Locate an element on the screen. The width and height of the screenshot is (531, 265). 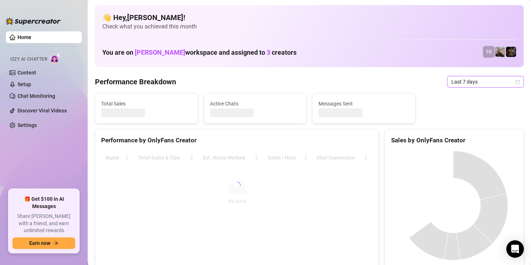
div: Open Intercom Messenger is located at coordinates (515, 249).